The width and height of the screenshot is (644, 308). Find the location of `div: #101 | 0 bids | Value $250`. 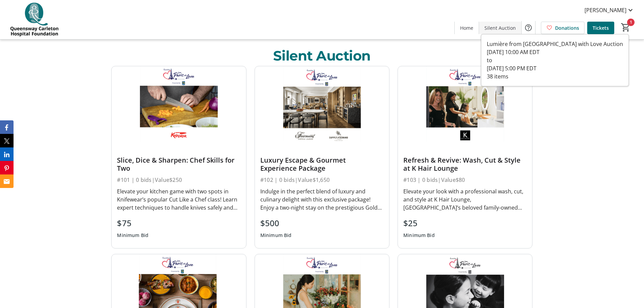

div: #101 | 0 bids | Value $250 is located at coordinates (179, 180).